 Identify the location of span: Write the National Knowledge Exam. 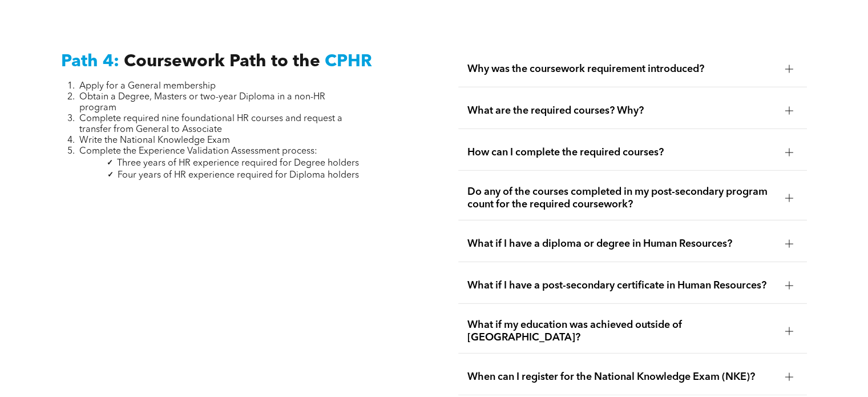
(154, 140).